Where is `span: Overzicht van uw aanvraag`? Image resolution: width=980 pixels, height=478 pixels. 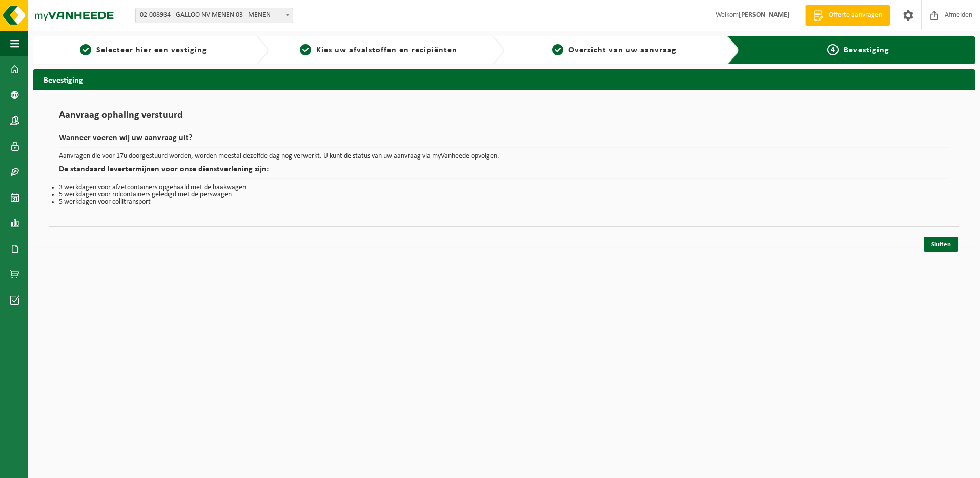
span: Overzicht van uw aanvraag is located at coordinates (622, 50).